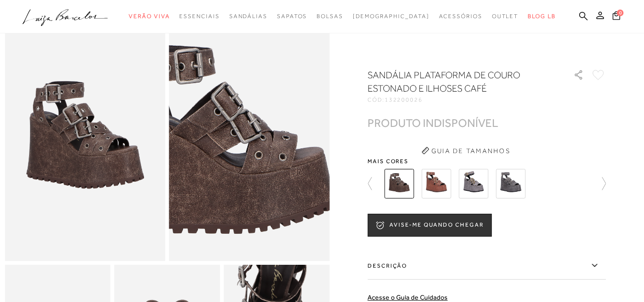 The height and width of the screenshot is (302, 644). Describe the element at coordinates (541, 16) in the screenshot. I see `span: BLOG LB` at that location.